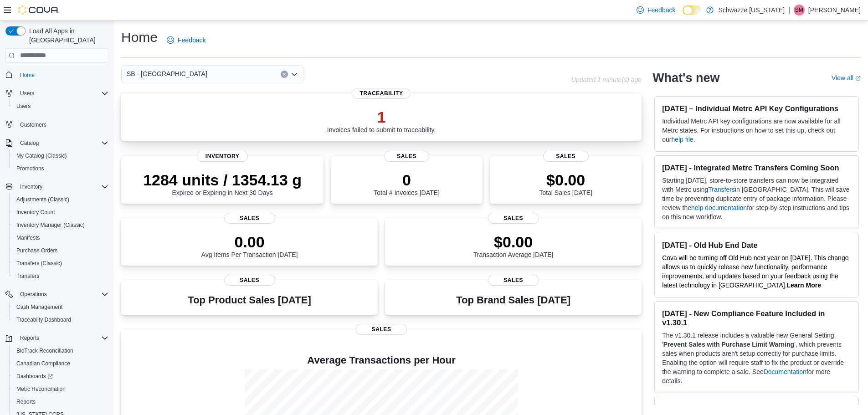  What do you see at coordinates (28, 75) in the screenshot?
I see `span: Home` at bounding box center [28, 75].